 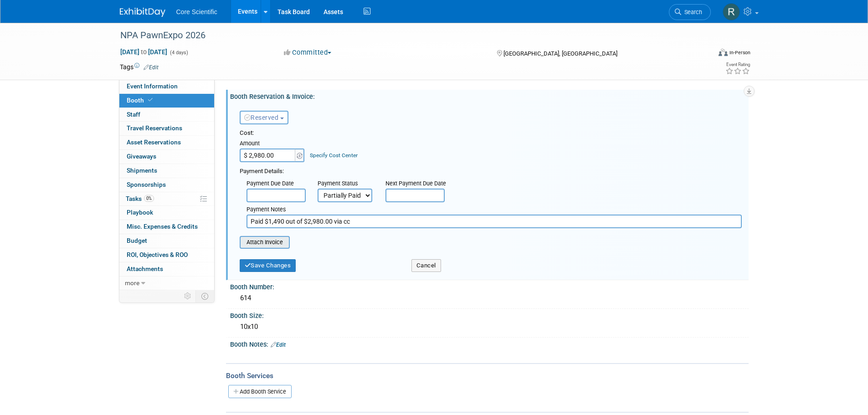 I want to click on span: more, so click(x=132, y=283).